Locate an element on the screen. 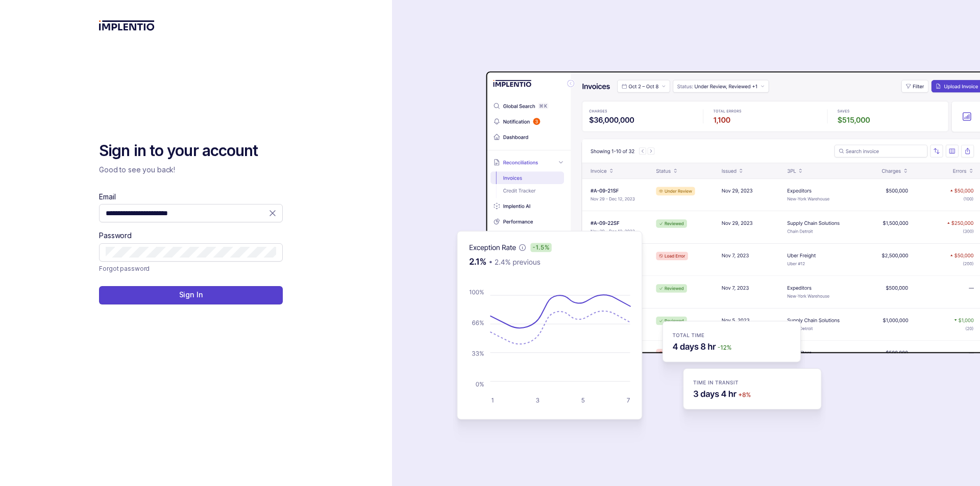 This screenshot has width=980, height=486. img: logo is located at coordinates (127, 26).